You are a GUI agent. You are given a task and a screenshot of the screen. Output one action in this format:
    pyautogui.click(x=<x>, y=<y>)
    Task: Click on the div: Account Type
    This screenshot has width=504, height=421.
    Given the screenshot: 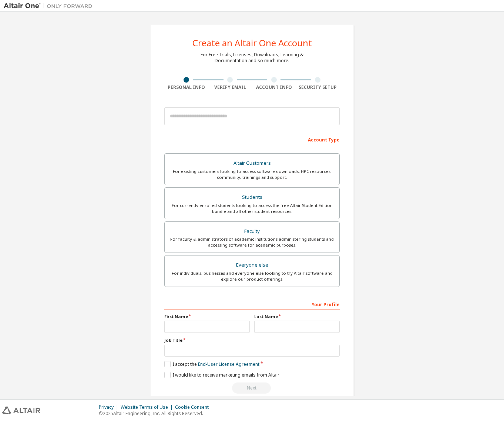 What is the action you would take?
    pyautogui.click(x=252, y=139)
    